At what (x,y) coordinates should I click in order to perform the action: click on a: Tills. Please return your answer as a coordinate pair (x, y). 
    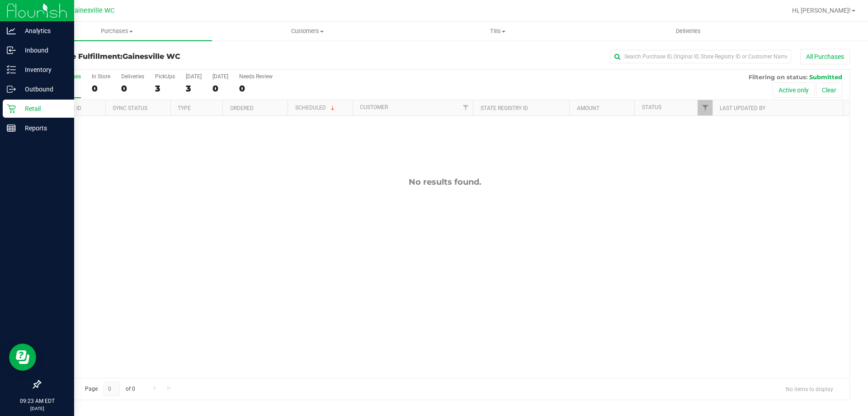
    Looking at the image, I should click on (497, 31).